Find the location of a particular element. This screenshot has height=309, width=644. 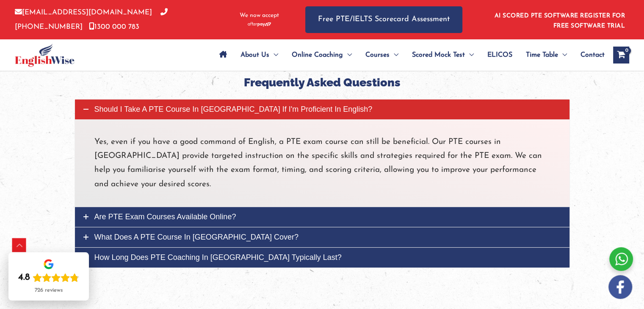

span: ELICOS is located at coordinates (500, 55).